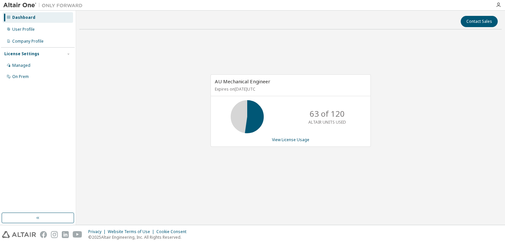 This screenshot has width=505, height=244. What do you see at coordinates (479, 21) in the screenshot?
I see `button: Contact Sales` at bounding box center [479, 21].